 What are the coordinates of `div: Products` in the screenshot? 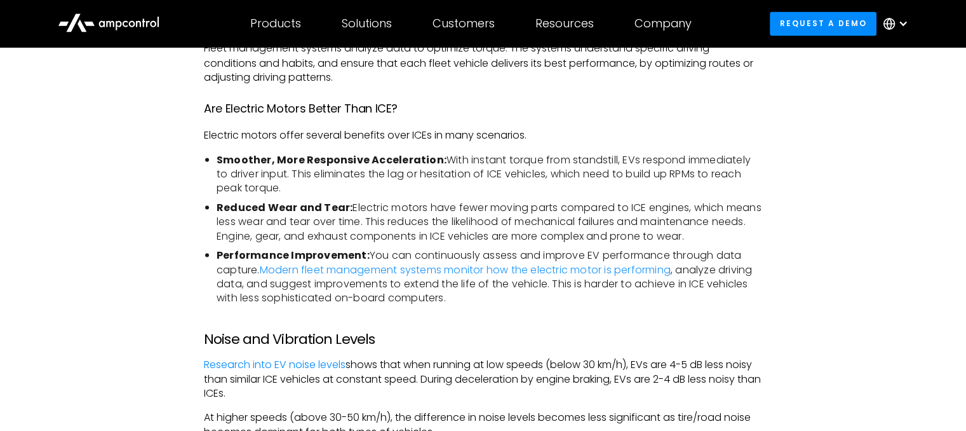 It's located at (276, 23).